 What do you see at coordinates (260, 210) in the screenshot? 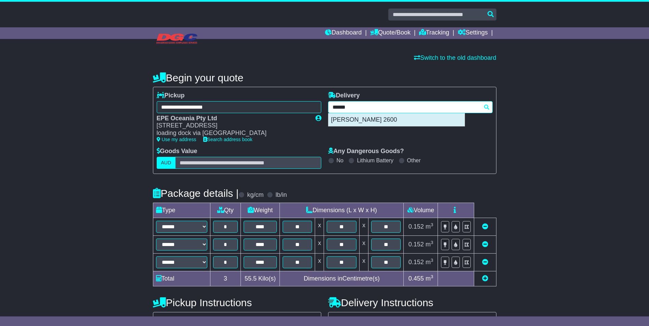
I see `td: Weight` at bounding box center [260, 210].